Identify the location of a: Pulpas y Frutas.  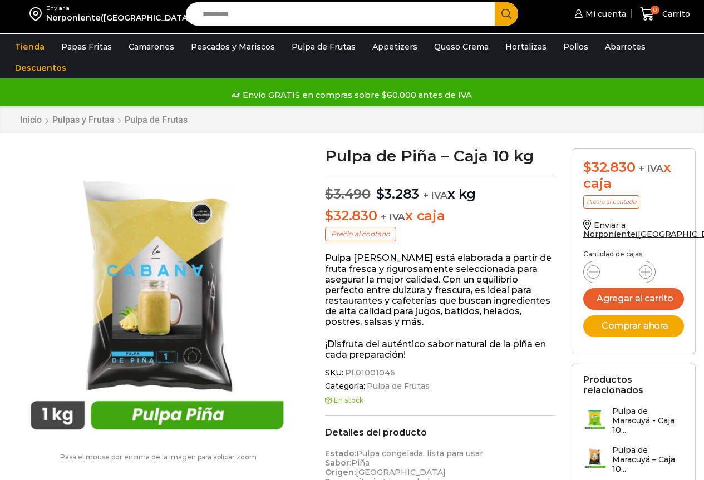
(83, 120).